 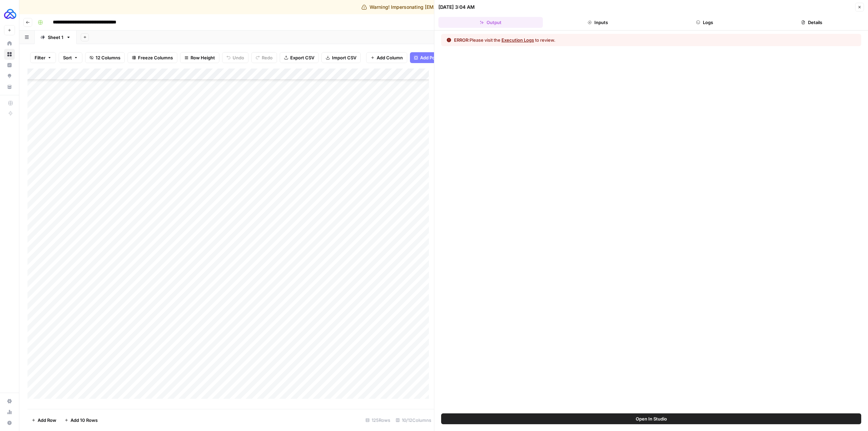 I want to click on div: 10/12 Columns, so click(x=414, y=420).